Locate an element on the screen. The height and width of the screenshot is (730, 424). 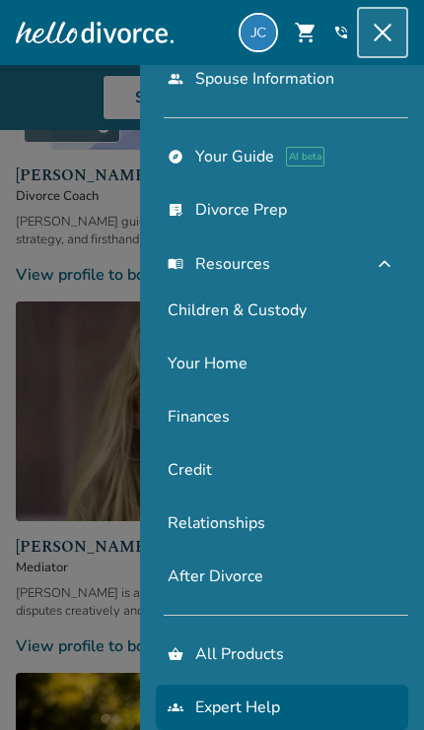
span: menu_book is located at coordinates (175, 264).